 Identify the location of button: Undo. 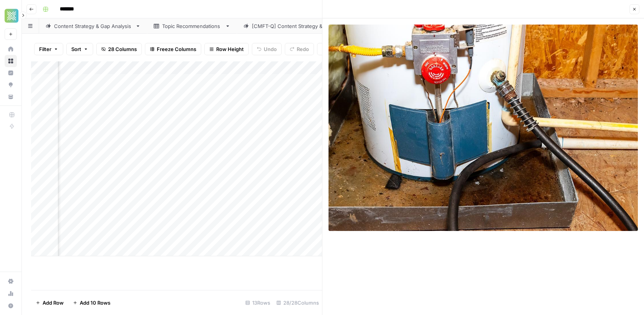
(267, 49).